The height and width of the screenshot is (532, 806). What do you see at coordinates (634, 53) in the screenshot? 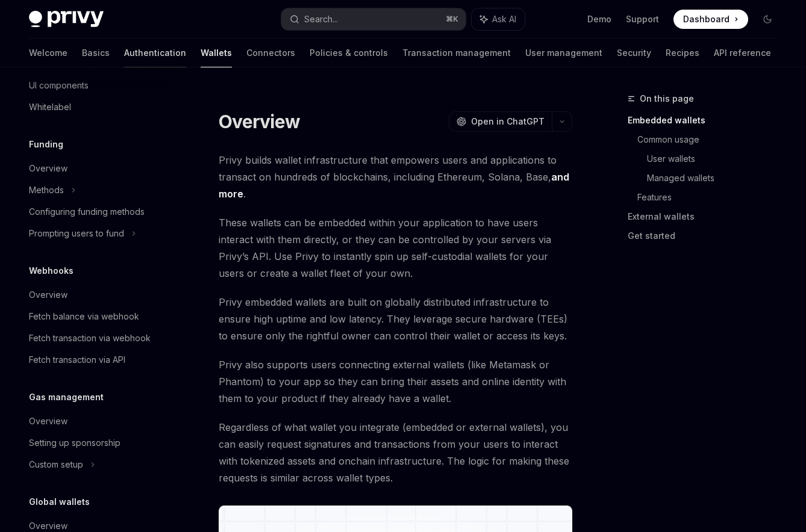
I see `a: Security` at bounding box center [634, 53].